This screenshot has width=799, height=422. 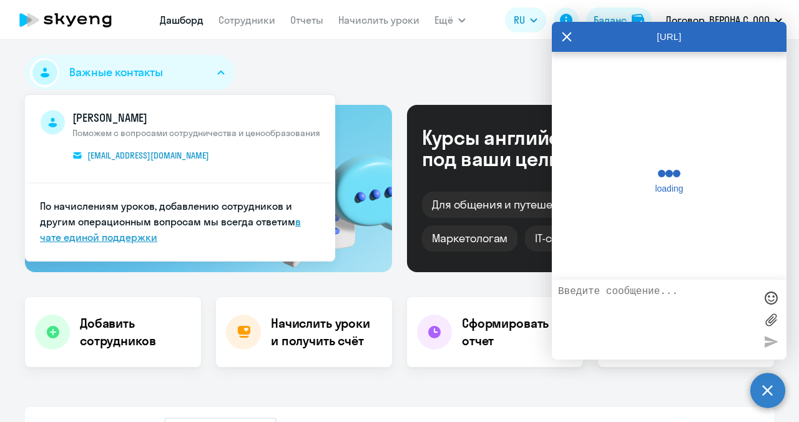 I want to click on div: Баланс, so click(x=610, y=20).